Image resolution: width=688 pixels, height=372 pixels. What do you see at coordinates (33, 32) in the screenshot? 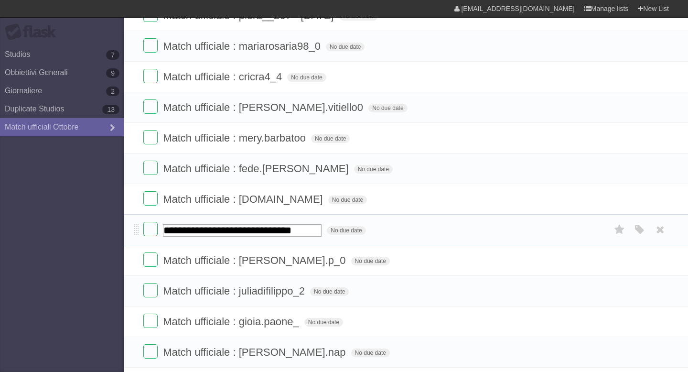
I see `div: Flask` at bounding box center [33, 32].